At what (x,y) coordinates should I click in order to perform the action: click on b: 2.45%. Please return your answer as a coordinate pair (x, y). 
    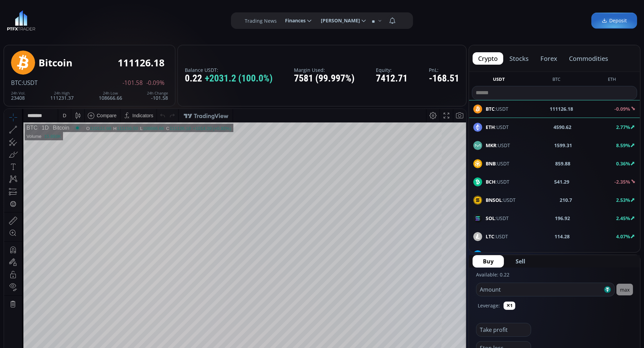
    Looking at the image, I should click on (623, 218).